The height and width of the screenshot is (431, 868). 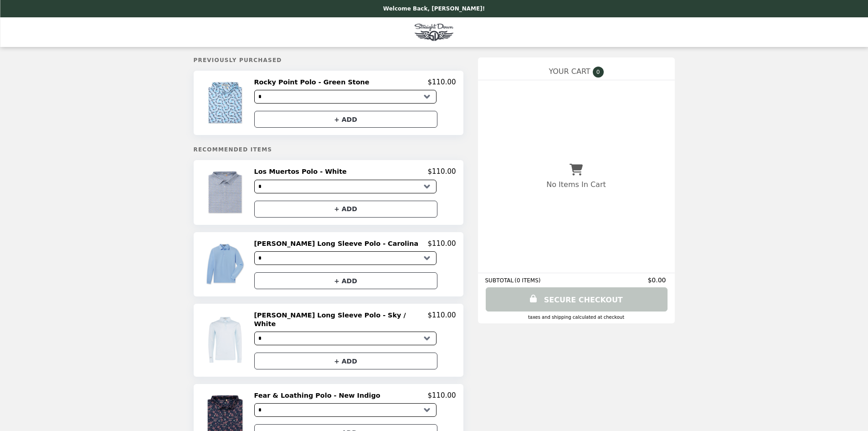 What do you see at coordinates (576, 317) in the screenshot?
I see `div: Taxes and Shipping calculated at checkout` at bounding box center [576, 317].